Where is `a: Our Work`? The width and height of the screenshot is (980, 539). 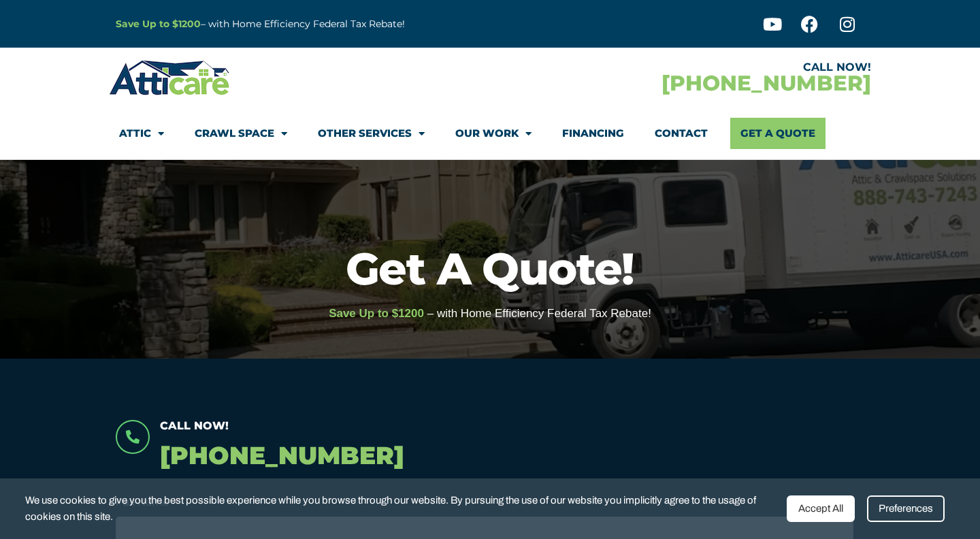
a: Our Work is located at coordinates (493, 133).